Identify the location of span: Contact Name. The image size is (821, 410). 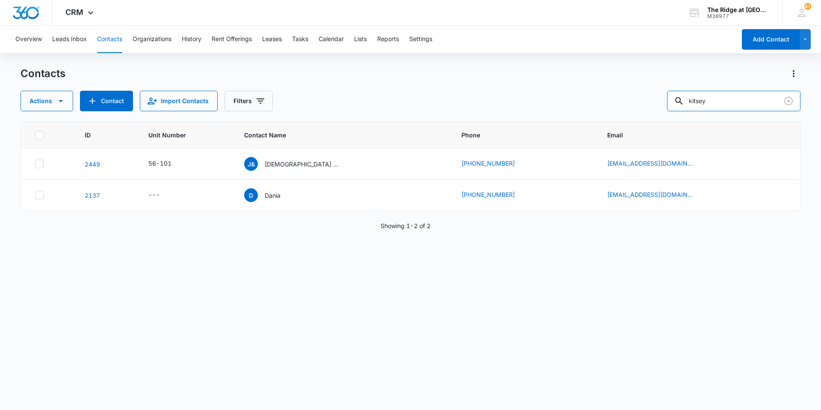
(336, 135).